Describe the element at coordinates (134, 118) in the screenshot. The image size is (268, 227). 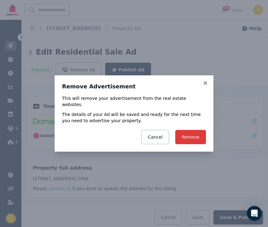
I see `p: The details of your Ad will be saved and ready for the next time you need to advertise your prope...` at that location.